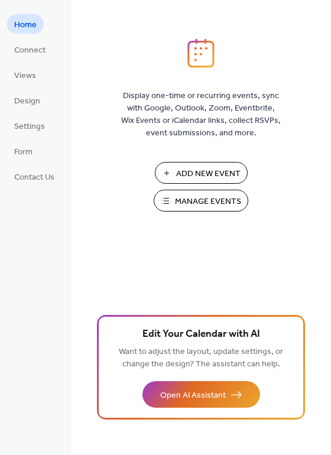 The height and width of the screenshot is (455, 331). What do you see at coordinates (208, 174) in the screenshot?
I see `span: Add New Event` at bounding box center [208, 174].